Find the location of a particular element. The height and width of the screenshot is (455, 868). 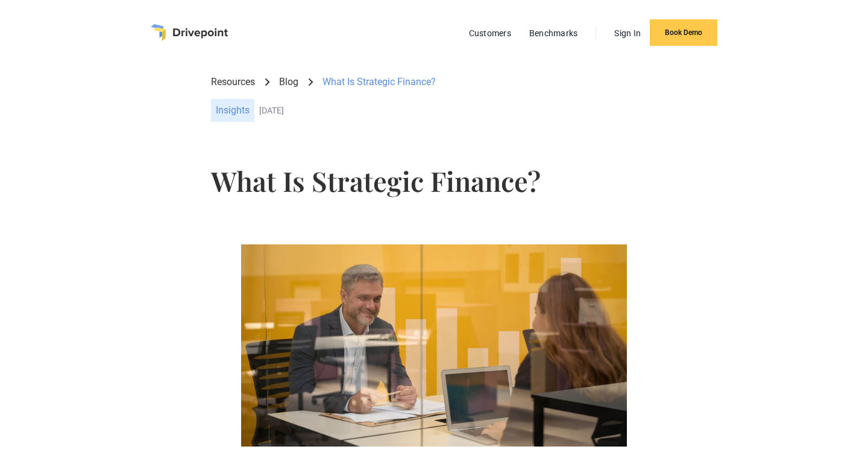

a: Book Demo is located at coordinates (683, 32).